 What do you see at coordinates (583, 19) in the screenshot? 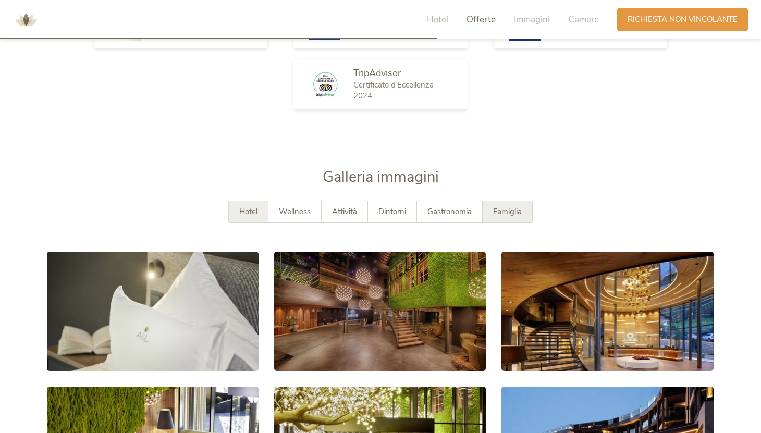
I see `span: Camere` at bounding box center [583, 19].